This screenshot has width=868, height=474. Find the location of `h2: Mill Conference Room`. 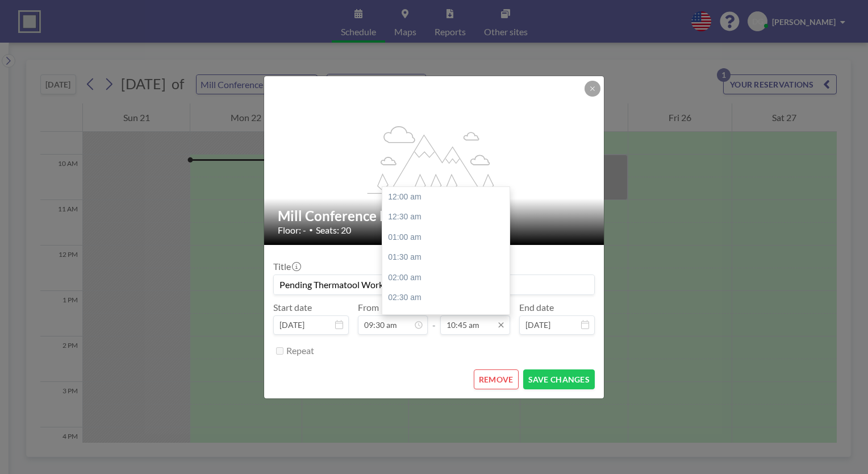

h2: Mill Conference Room is located at coordinates (434, 216).